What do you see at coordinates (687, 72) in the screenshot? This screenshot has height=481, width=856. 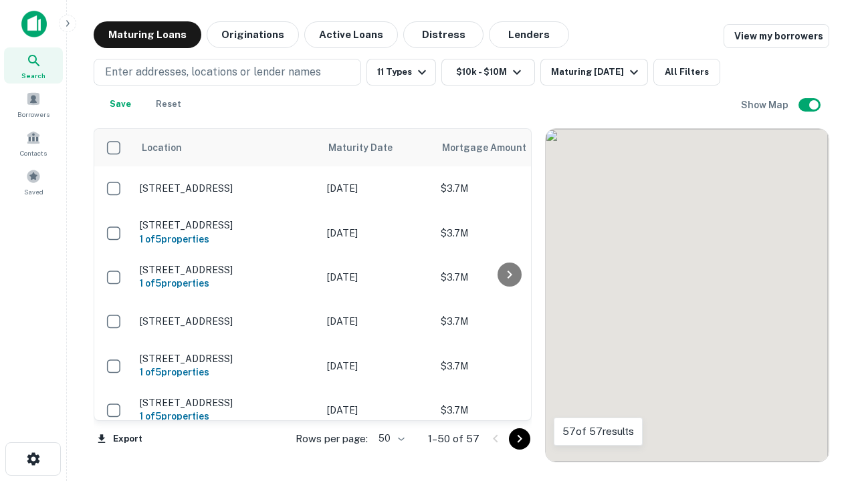 I see `button: All Filters` at bounding box center [687, 72].